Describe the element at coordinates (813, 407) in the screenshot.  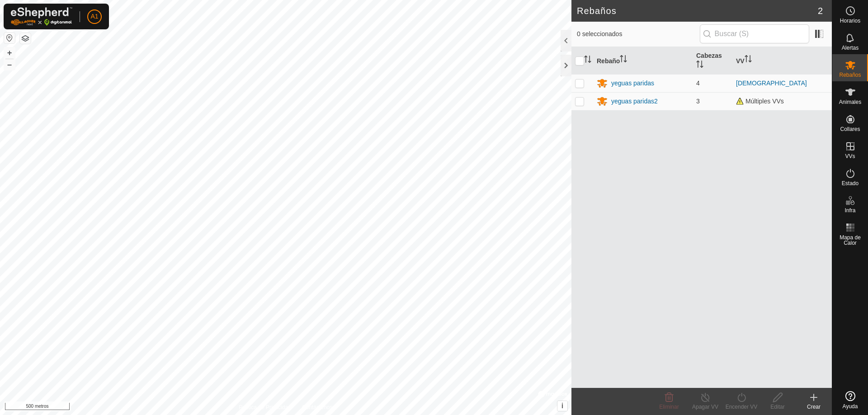
I see `font: Crear` at that location.